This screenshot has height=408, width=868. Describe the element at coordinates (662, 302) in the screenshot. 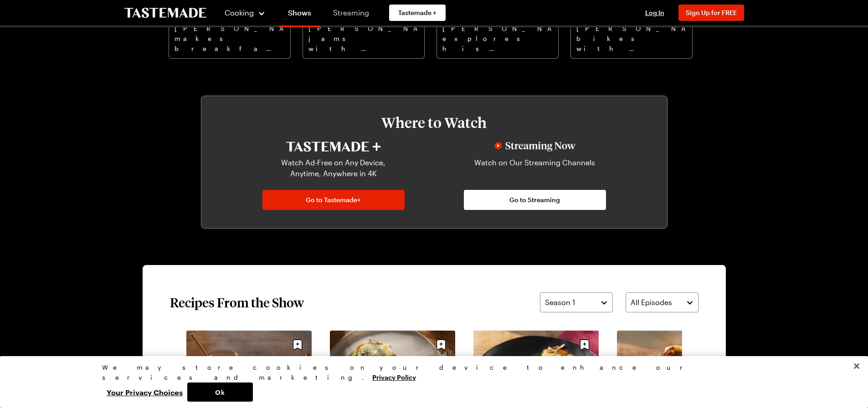

I see `button: All Episodes` at that location.